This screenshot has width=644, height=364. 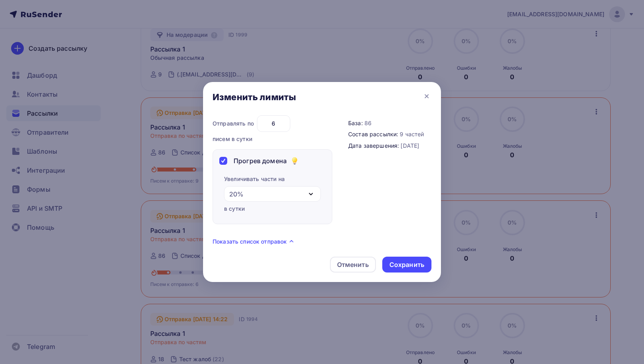 I want to click on span: Отправлять по, so click(x=233, y=124).